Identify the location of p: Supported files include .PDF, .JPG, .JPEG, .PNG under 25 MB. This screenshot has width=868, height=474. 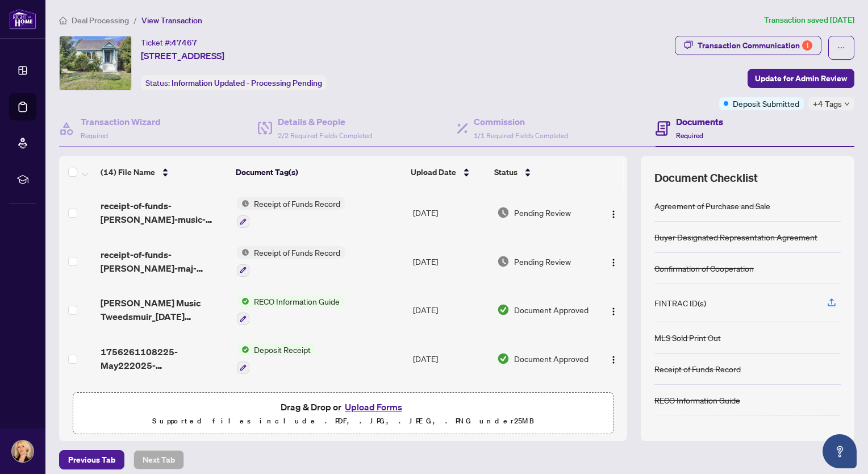
(343, 421).